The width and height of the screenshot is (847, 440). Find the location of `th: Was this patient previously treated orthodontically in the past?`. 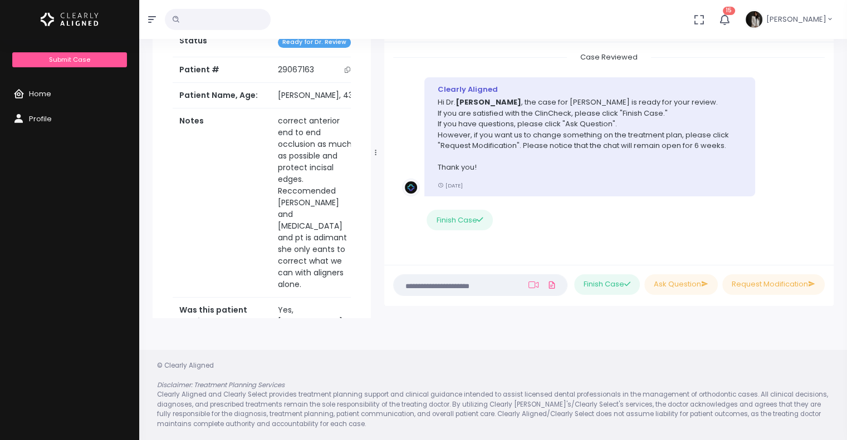

th: Was this patient previously treated orthodontically in the past? is located at coordinates (222, 328).